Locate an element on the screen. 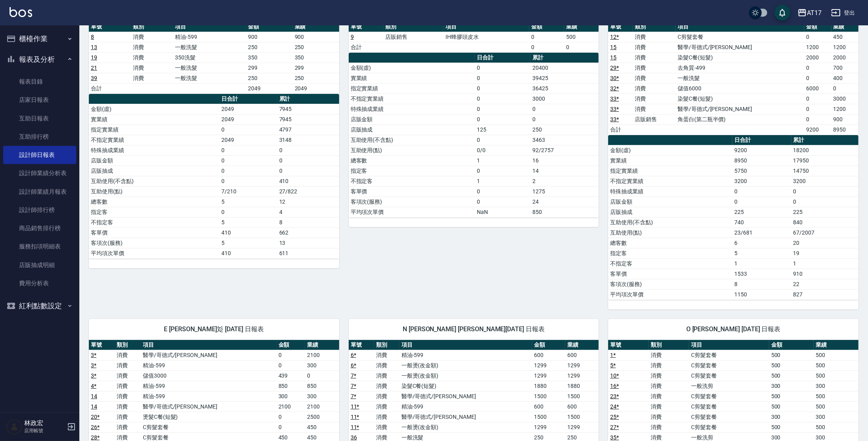 Image resolution: width=868 pixels, height=441 pixels. td: 19 is located at coordinates (825, 254).